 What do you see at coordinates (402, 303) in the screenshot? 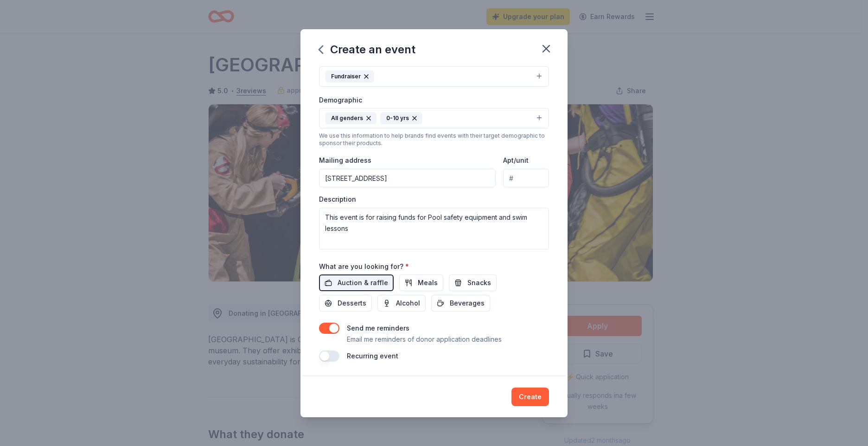
I see `button: Alcohol` at bounding box center [402, 303].